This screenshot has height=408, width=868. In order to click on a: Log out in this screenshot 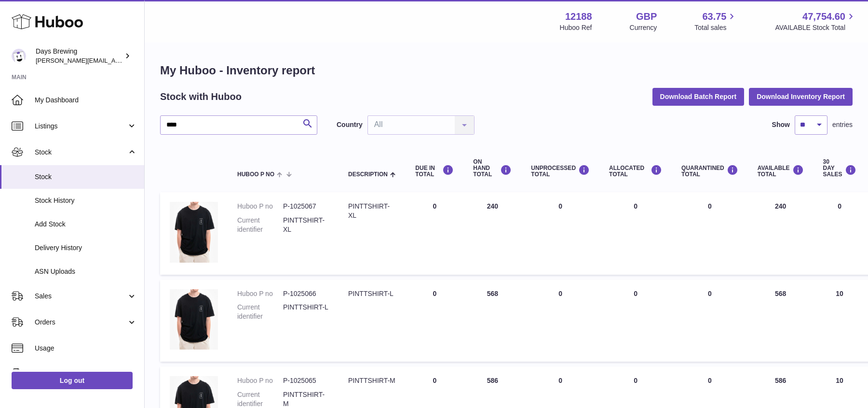, I will do `click(72, 381)`.